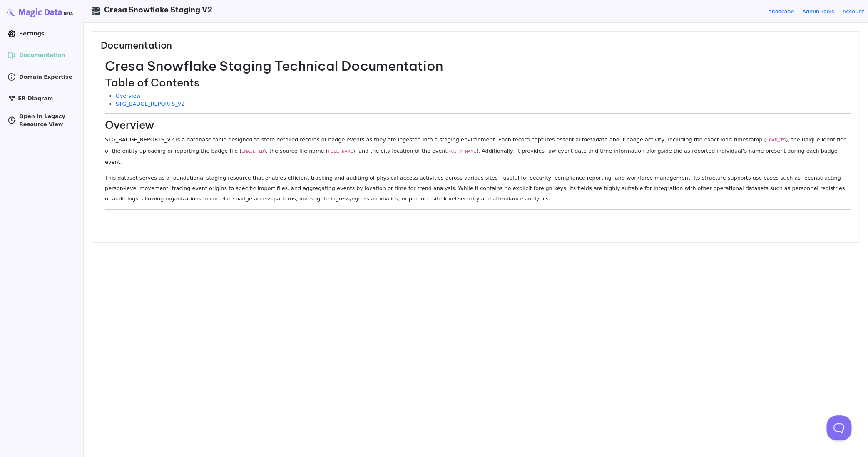  What do you see at coordinates (41, 99) in the screenshot?
I see `a: ER Diagram` at bounding box center [41, 99].